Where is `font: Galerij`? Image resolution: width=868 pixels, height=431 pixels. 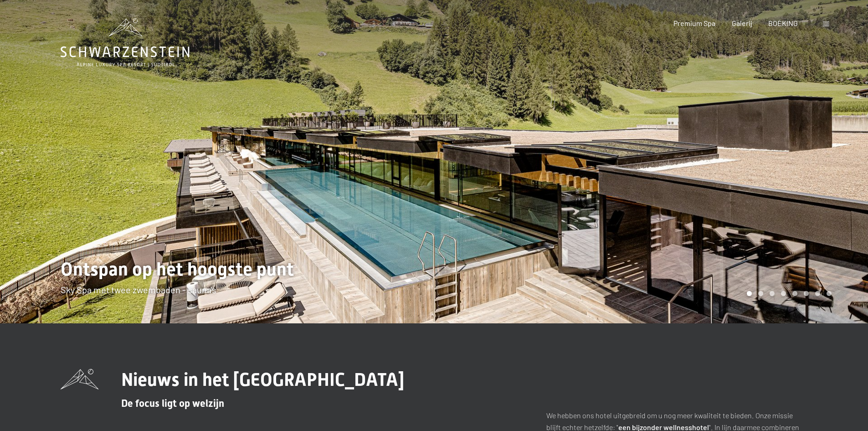 font: Galerij is located at coordinates (742, 23).